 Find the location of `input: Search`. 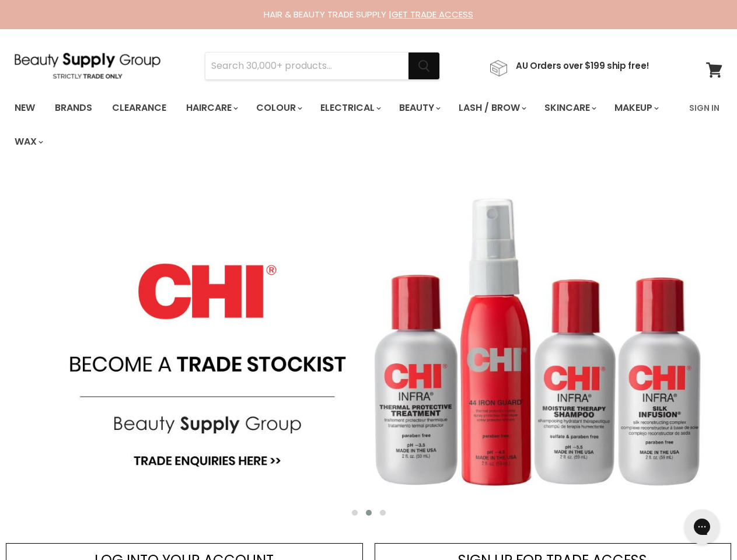

input: Search is located at coordinates (307, 66).